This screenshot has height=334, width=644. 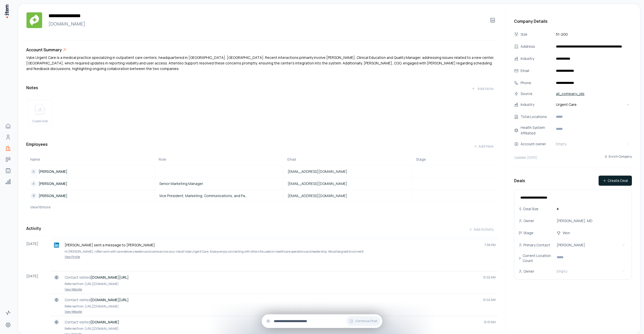 What do you see at coordinates (262, 63) in the screenshot?
I see `div: Vybe Urgent Care is a medical practice specializing in outpatient care centers, headquartered in ...` at bounding box center [262, 63].